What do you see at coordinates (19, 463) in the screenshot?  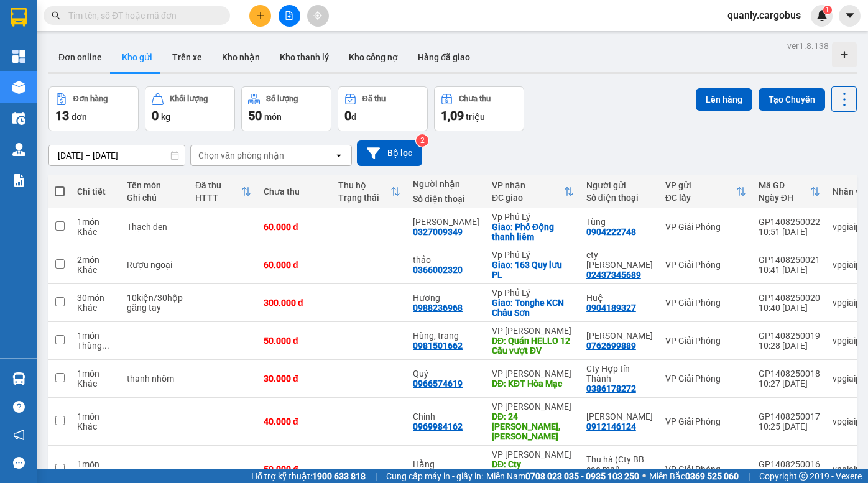 I see `span: message` at bounding box center [19, 463].